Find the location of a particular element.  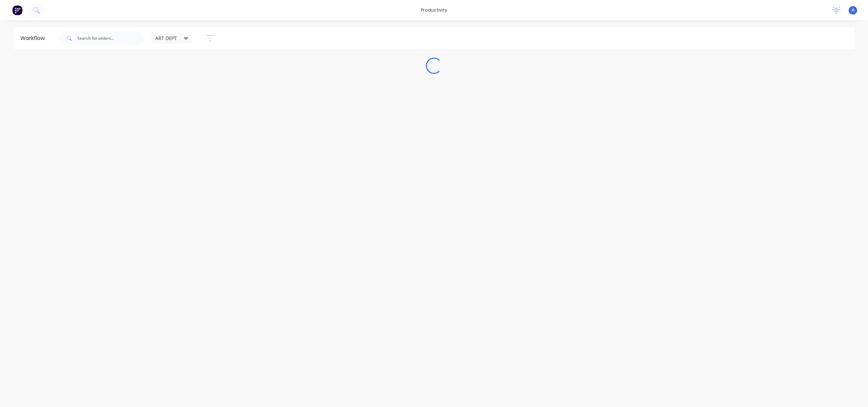

input: Search for orders... is located at coordinates (111, 38).